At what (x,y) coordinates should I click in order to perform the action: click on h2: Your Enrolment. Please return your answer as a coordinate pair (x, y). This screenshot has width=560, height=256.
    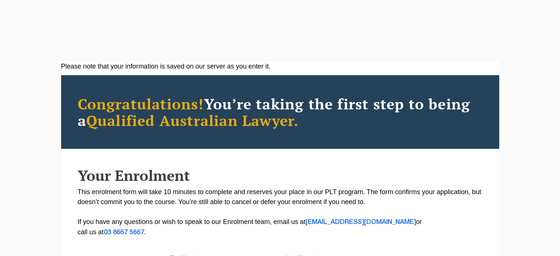
    Looking at the image, I should click on (280, 175).